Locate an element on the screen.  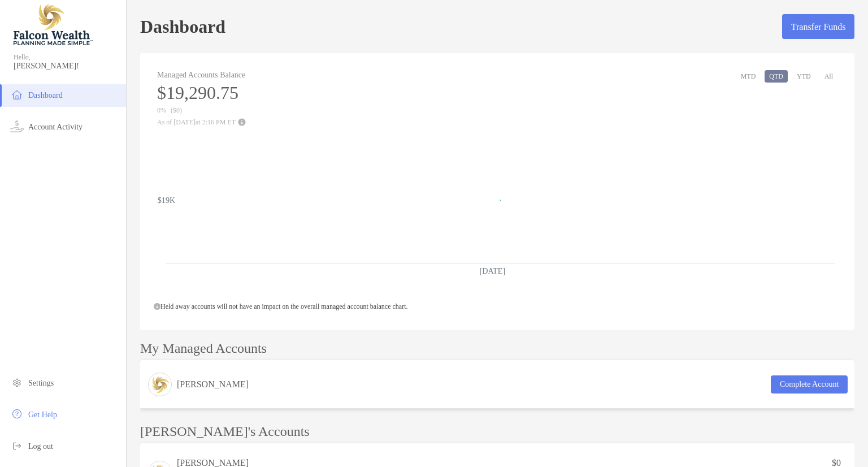
span: Settings is located at coordinates (41, 383).